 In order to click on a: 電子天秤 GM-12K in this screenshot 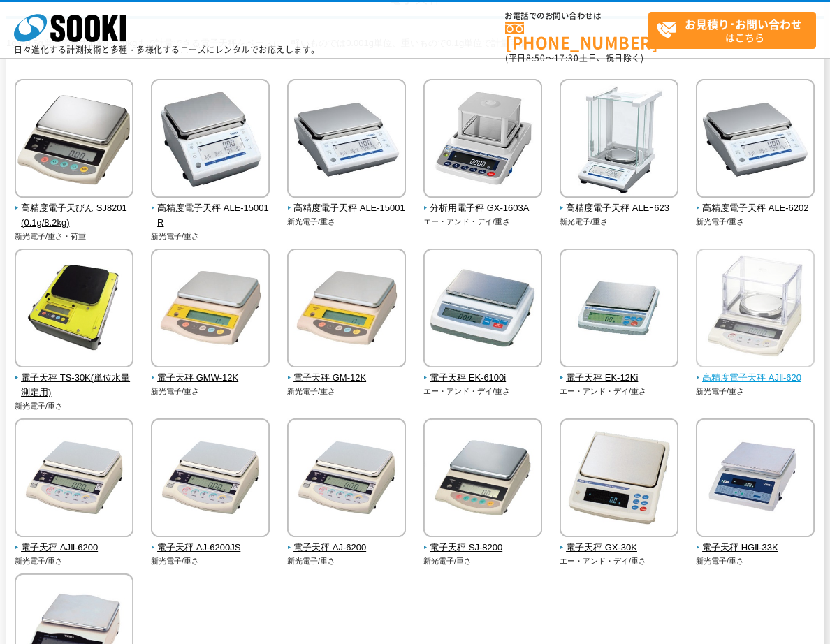, I will do `click(346, 372)`.